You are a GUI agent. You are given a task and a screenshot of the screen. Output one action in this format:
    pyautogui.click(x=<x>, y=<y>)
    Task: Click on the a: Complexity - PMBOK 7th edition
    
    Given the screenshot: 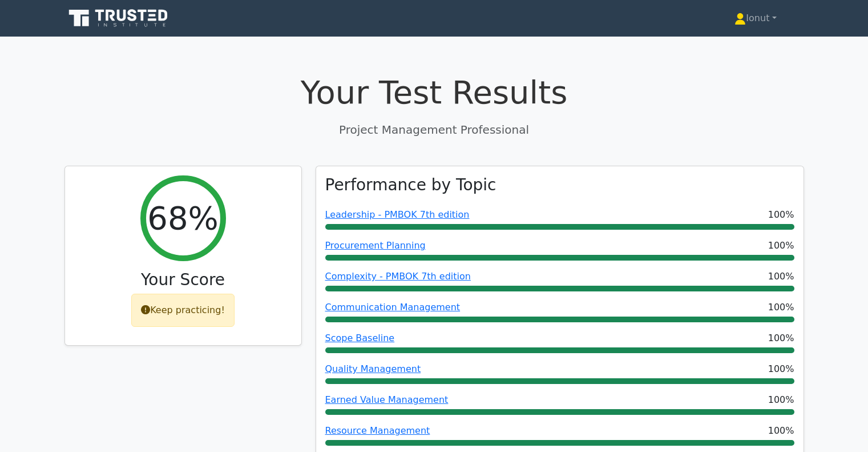 What is the action you would take?
    pyautogui.click(x=398, y=275)
    